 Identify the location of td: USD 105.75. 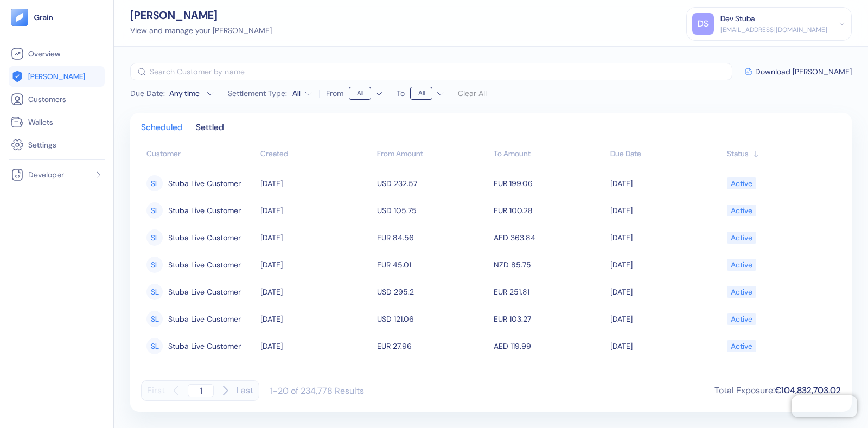
(433, 210).